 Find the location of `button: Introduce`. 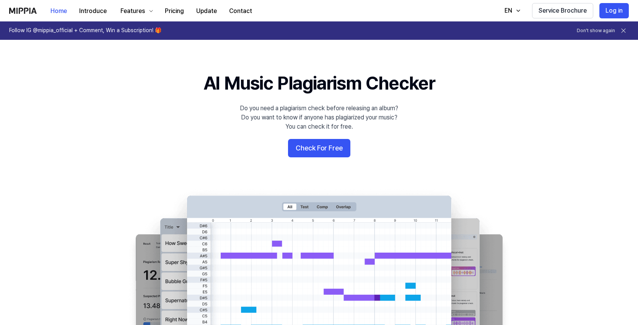

button: Introduce is located at coordinates (93, 11).